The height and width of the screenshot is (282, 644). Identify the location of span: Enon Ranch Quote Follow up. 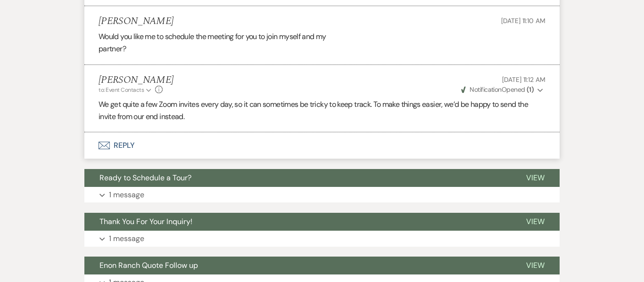
(148, 265).